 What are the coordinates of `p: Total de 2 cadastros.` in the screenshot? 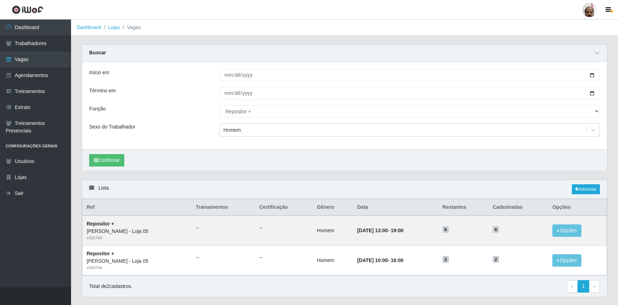 It's located at (110, 286).